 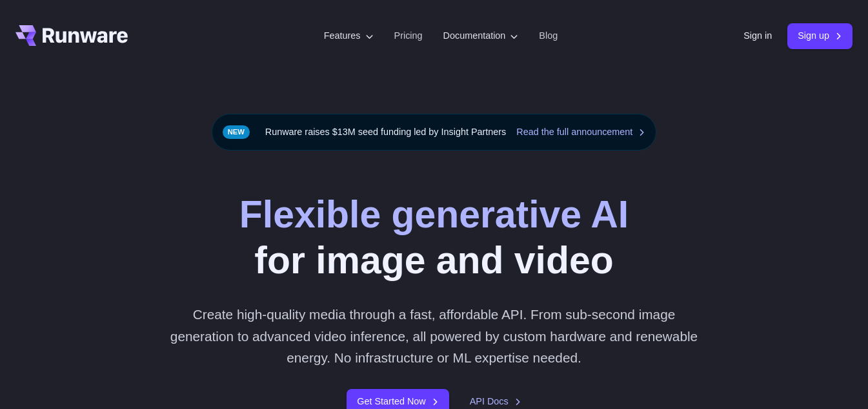 I want to click on p: Create high-quality media through a fast, affordable API. From sub-second image generation to adv..., so click(x=434, y=336).